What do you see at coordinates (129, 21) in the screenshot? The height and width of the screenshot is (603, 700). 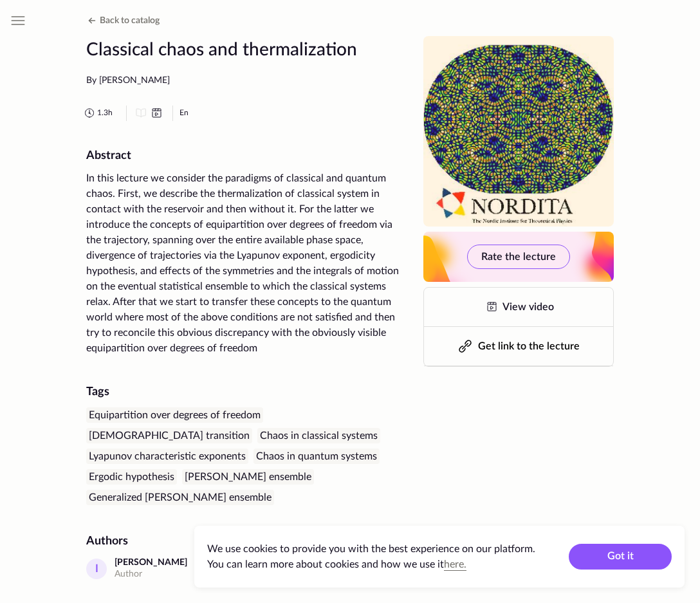 I see `span: Back to catalog` at bounding box center [129, 21].